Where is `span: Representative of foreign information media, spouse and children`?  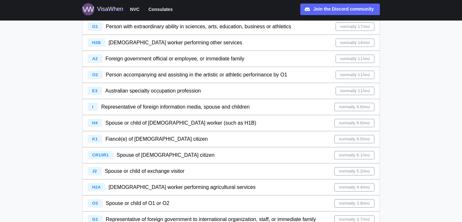 span: Representative of foreign information media, spouse and children is located at coordinates (175, 106).